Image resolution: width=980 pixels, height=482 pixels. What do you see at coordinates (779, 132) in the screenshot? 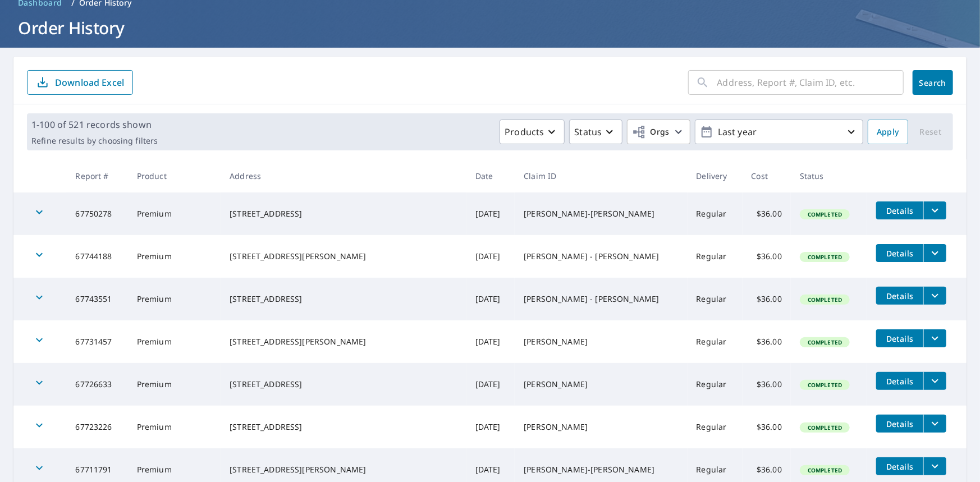
I see `p: Last year` at bounding box center [779, 132].